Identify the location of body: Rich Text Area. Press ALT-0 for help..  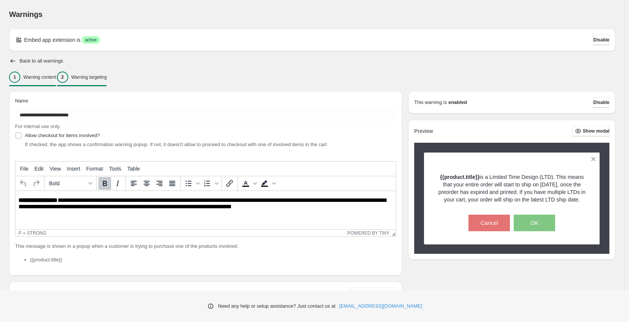
(190, 13).